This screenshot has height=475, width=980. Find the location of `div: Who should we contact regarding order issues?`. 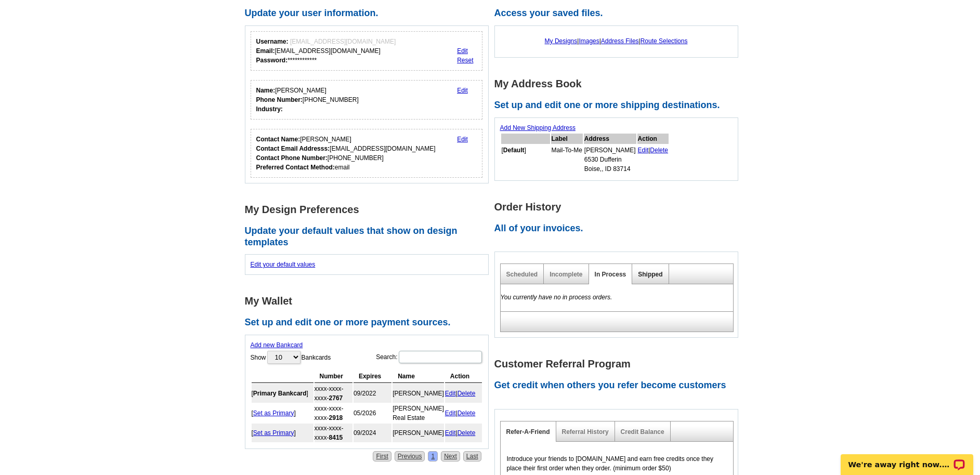

div: Who should we contact regarding order issues? is located at coordinates (367, 153).